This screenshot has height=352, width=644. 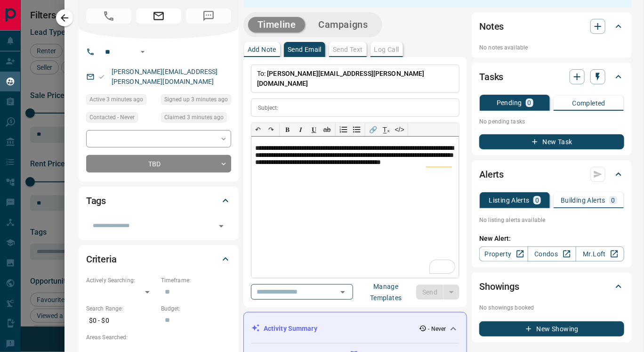 I want to click on h2: Showings, so click(x=499, y=286).